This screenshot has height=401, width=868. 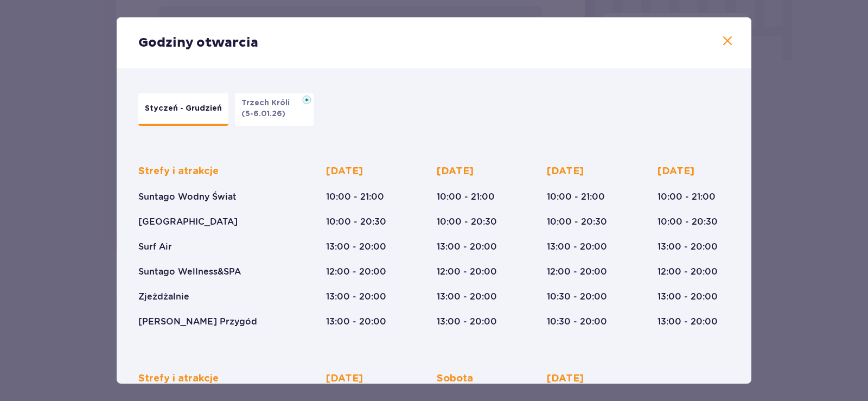 I want to click on button: Styczeń - Grudzień, so click(x=183, y=109).